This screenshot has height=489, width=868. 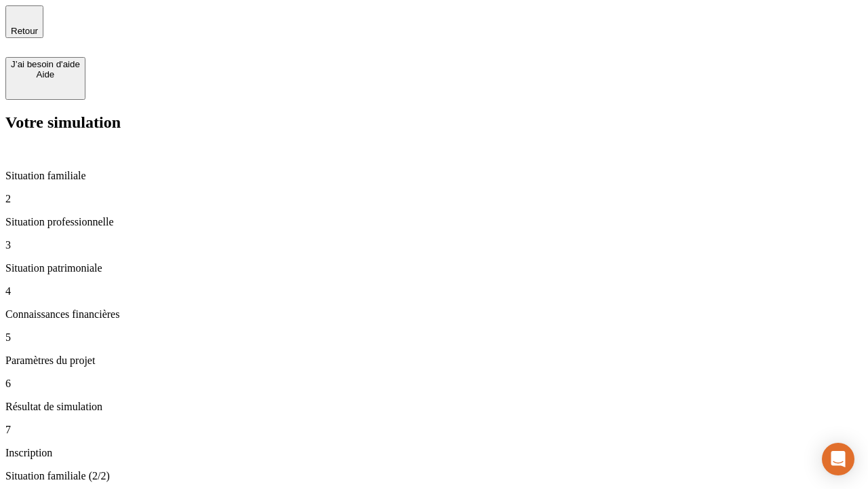 What do you see at coordinates (434, 453) in the screenshot?
I see `p: Inscription` at bounding box center [434, 453].